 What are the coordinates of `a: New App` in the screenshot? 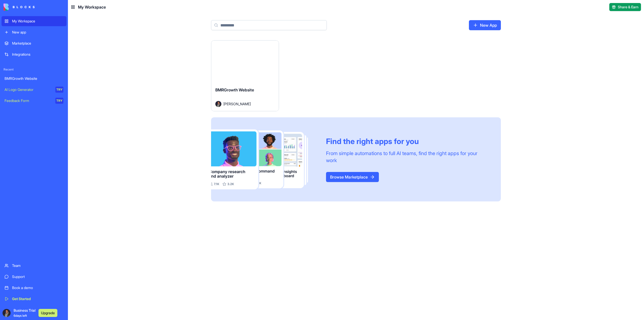 It's located at (485, 25).